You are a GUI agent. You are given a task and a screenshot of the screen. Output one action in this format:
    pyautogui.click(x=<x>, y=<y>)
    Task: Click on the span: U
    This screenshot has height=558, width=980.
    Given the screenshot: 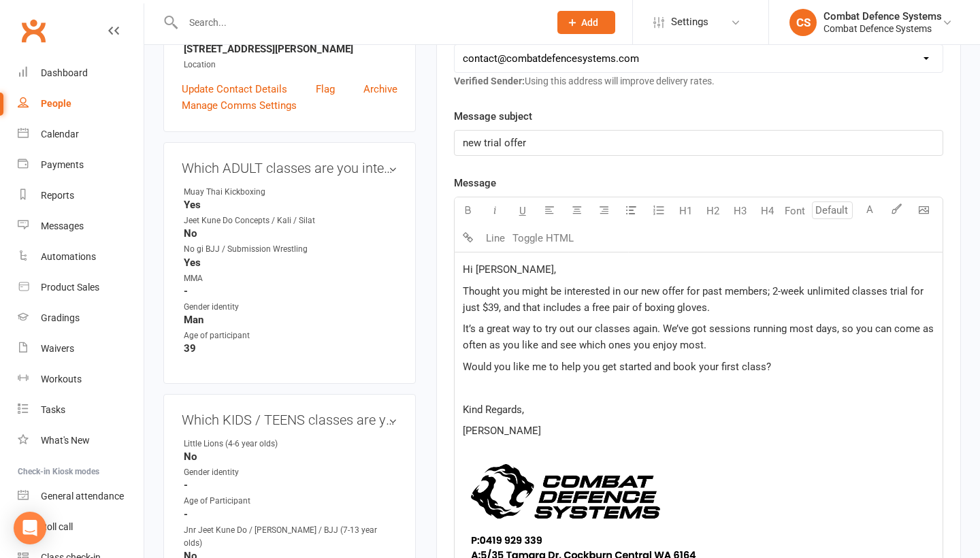 What is the action you would take?
    pyautogui.click(x=522, y=211)
    